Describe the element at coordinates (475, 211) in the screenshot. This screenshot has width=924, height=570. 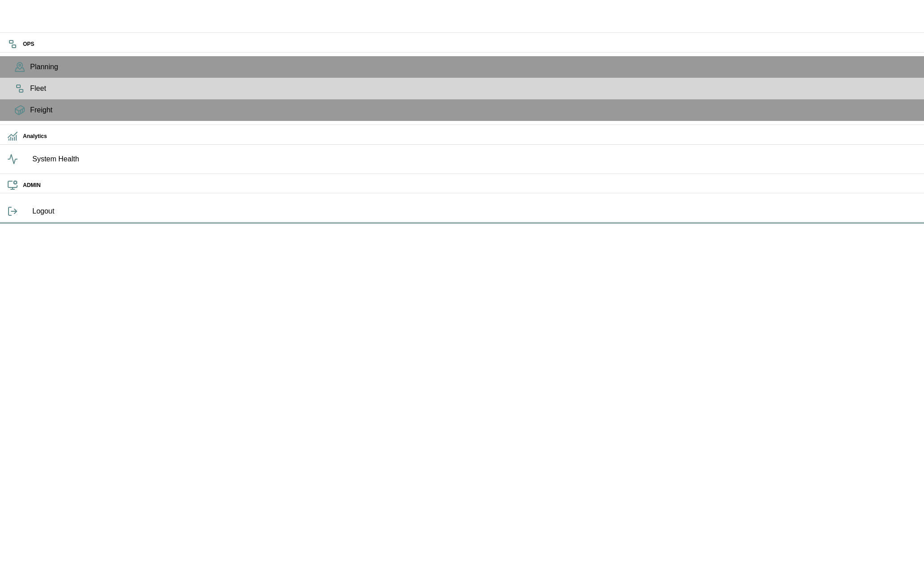
I see `span: Logout` at that location.